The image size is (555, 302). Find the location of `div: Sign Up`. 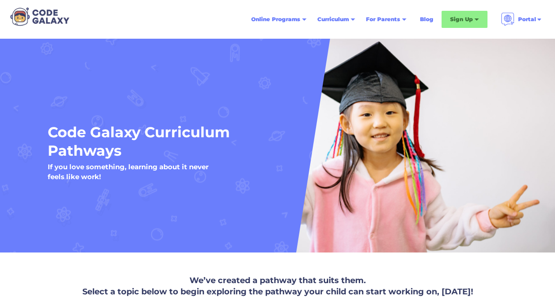

div: Sign Up is located at coordinates (461, 19).